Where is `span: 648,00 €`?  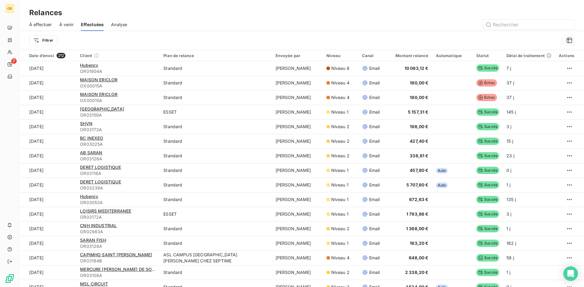 span: 648,00 € is located at coordinates (419, 258).